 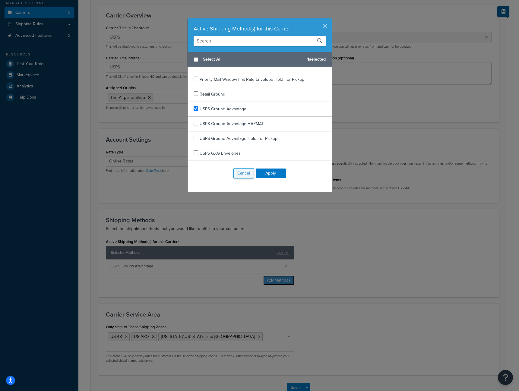 What do you see at coordinates (220, 153) in the screenshot?
I see `span: USPS GXG Envelopes` at bounding box center [220, 153].